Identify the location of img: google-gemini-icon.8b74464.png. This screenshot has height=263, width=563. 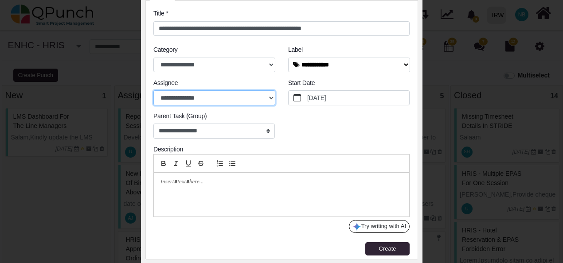
(357, 227).